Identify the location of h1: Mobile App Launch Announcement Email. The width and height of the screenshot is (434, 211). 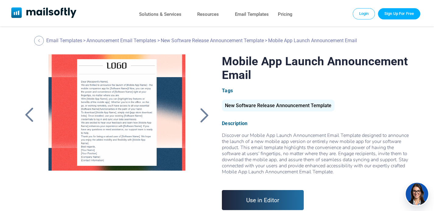
(317, 68).